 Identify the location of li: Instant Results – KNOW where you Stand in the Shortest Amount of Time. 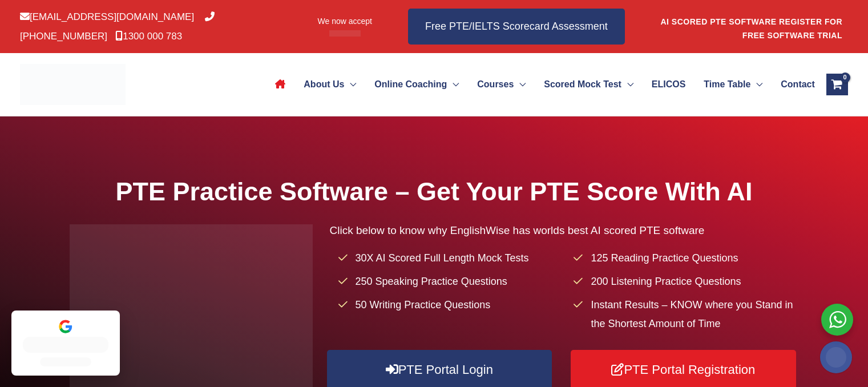
(686, 314).